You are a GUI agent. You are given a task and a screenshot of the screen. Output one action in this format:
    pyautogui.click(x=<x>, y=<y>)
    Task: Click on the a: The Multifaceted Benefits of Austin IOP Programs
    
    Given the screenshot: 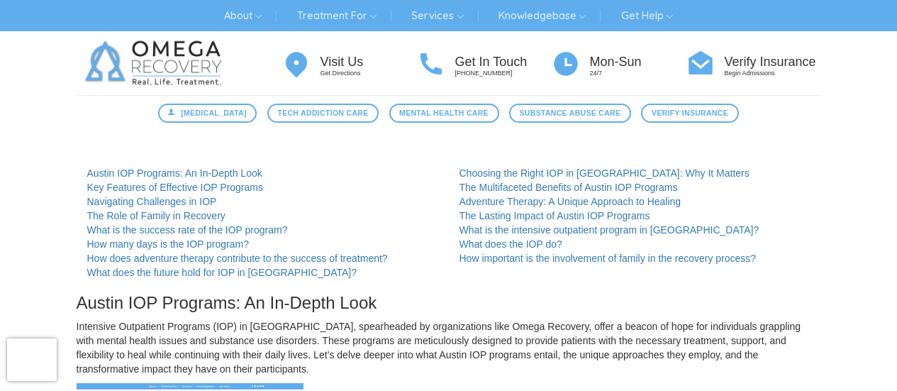 What is the action you would take?
    pyautogui.click(x=569, y=187)
    